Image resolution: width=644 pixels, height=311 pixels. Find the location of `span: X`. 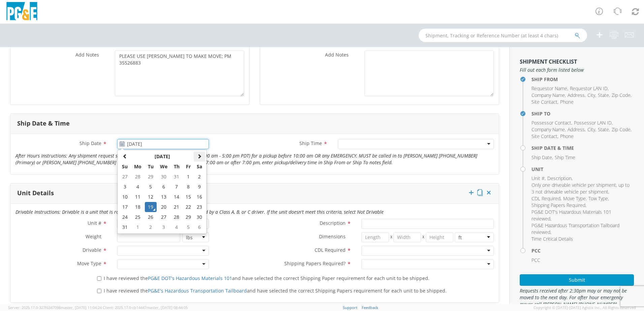

span: X is located at coordinates (391, 237).